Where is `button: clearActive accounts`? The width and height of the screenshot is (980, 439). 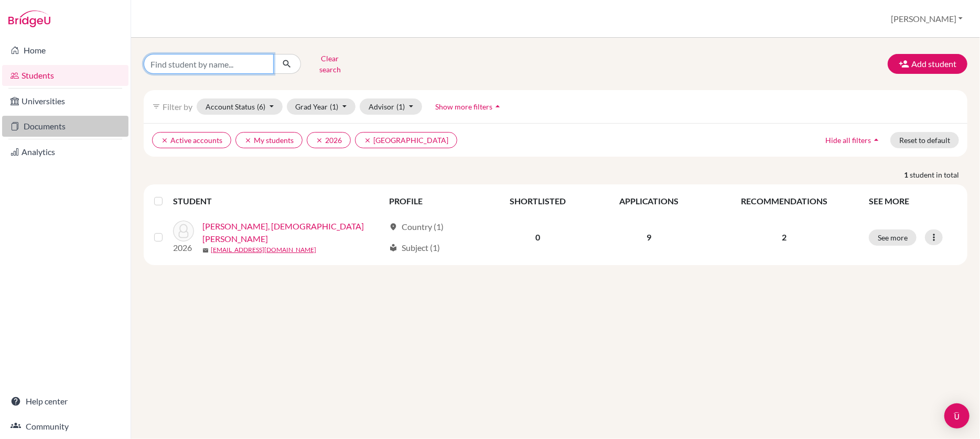
button: clearActive accounts is located at coordinates (191, 140).